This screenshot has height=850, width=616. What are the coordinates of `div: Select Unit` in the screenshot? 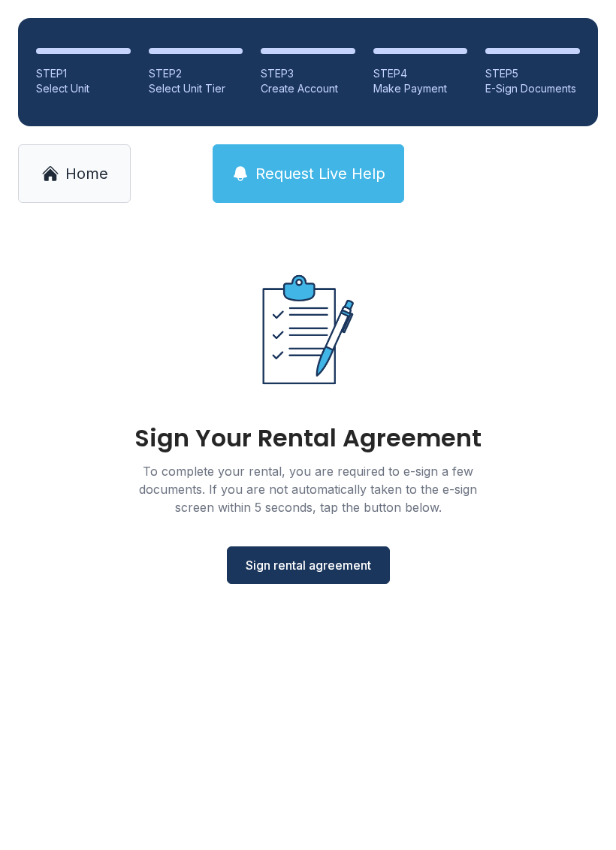 It's located at (83, 89).